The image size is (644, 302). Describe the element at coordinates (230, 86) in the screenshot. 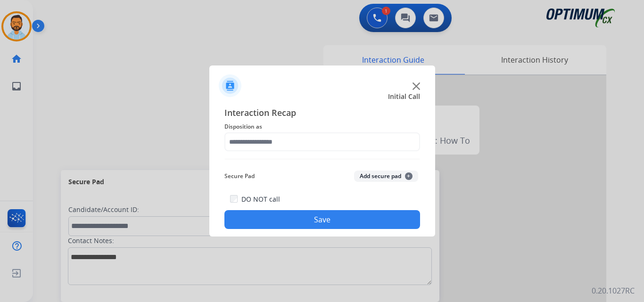

I see `img: contactIcon` at that location.